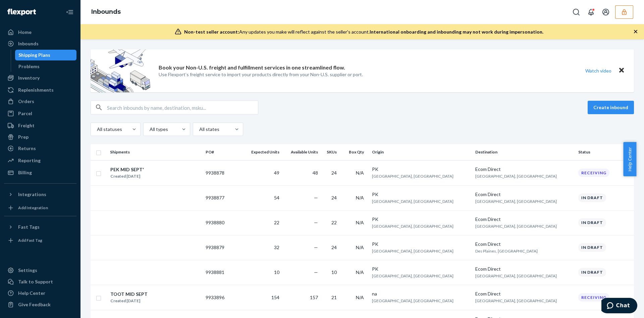 This screenshot has height=318, width=644. I want to click on div: Prep, so click(23, 137).